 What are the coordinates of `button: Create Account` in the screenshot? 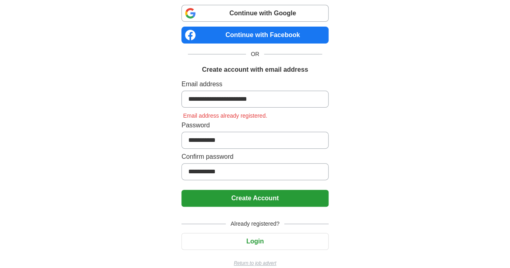 It's located at (255, 198).